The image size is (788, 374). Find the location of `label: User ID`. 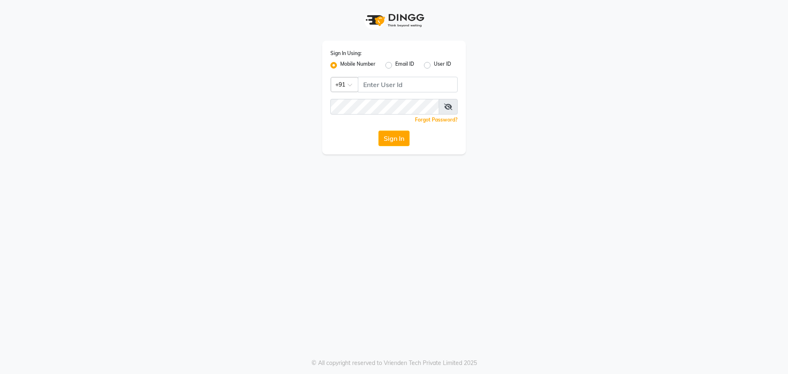

label: User ID is located at coordinates (442, 65).